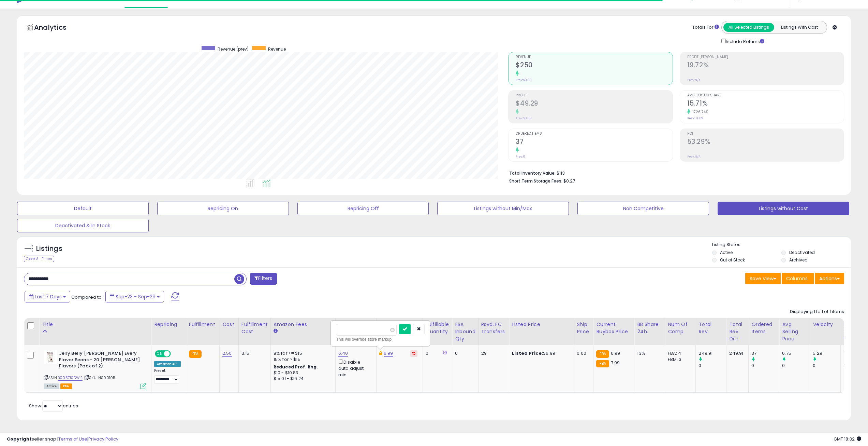  I want to click on button: Default, so click(83, 208).